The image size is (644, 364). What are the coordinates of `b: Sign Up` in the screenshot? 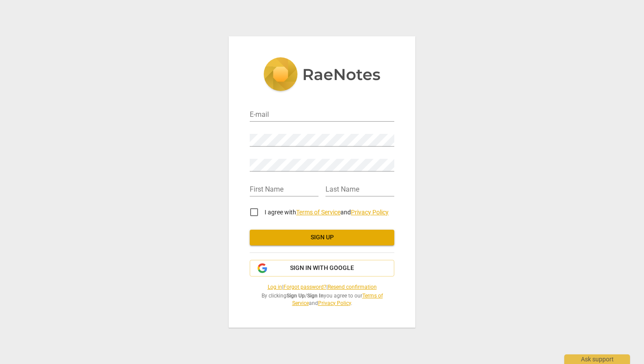 It's located at (296, 296).